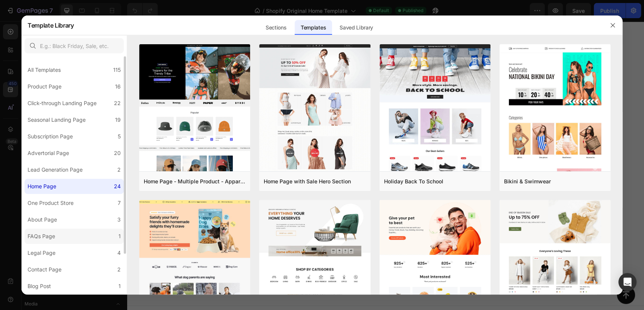 The height and width of the screenshot is (310, 644). Describe the element at coordinates (151, 97) in the screenshot. I see `p: I ragazzi dl team hanno subito capito di cosa avevo bisogno, hanno realizzato il mio logo in temp...` at that location.